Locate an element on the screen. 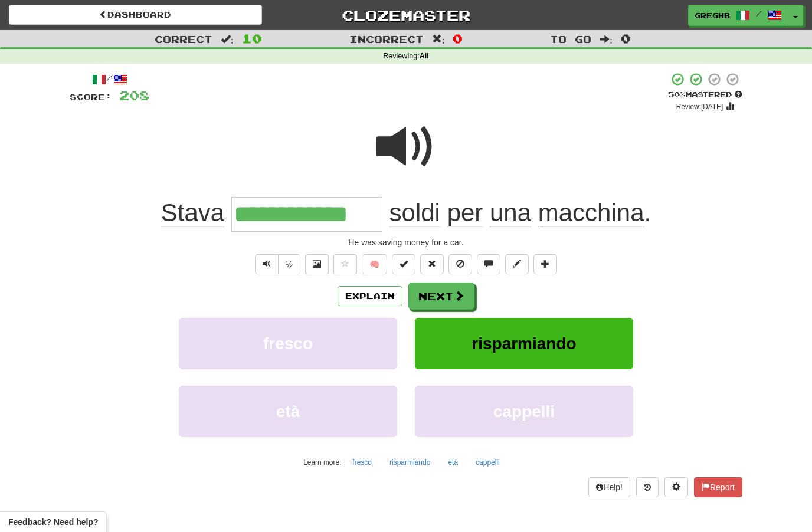 The height and width of the screenshot is (532, 812). span: 10 is located at coordinates (252, 38).